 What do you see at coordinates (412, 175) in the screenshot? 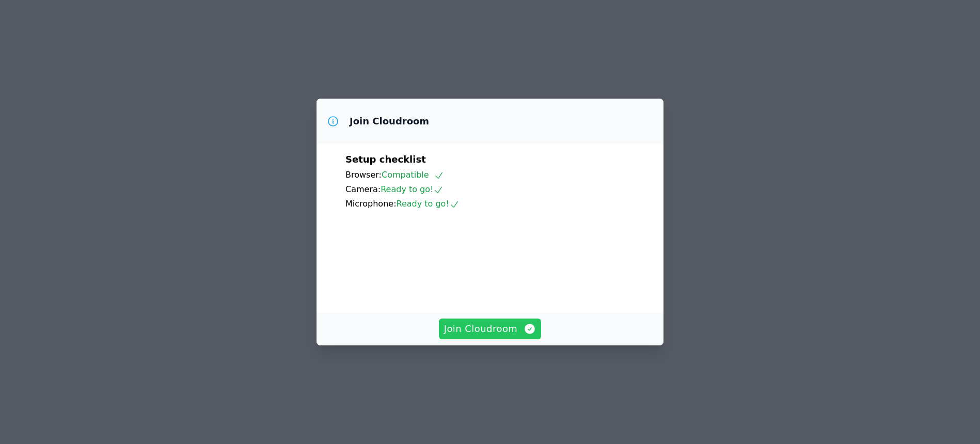
I see `span: Compatible` at bounding box center [412, 175].